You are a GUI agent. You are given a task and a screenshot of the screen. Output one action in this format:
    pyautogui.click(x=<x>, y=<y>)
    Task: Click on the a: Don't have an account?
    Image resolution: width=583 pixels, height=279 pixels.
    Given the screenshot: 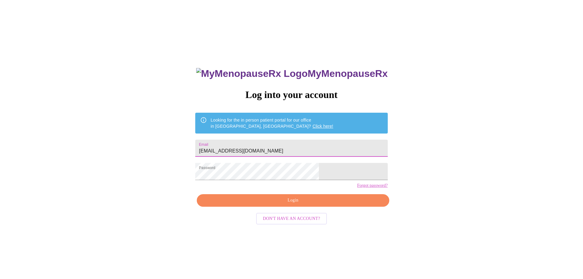 What is the action you would take?
    pyautogui.click(x=291, y=218)
    